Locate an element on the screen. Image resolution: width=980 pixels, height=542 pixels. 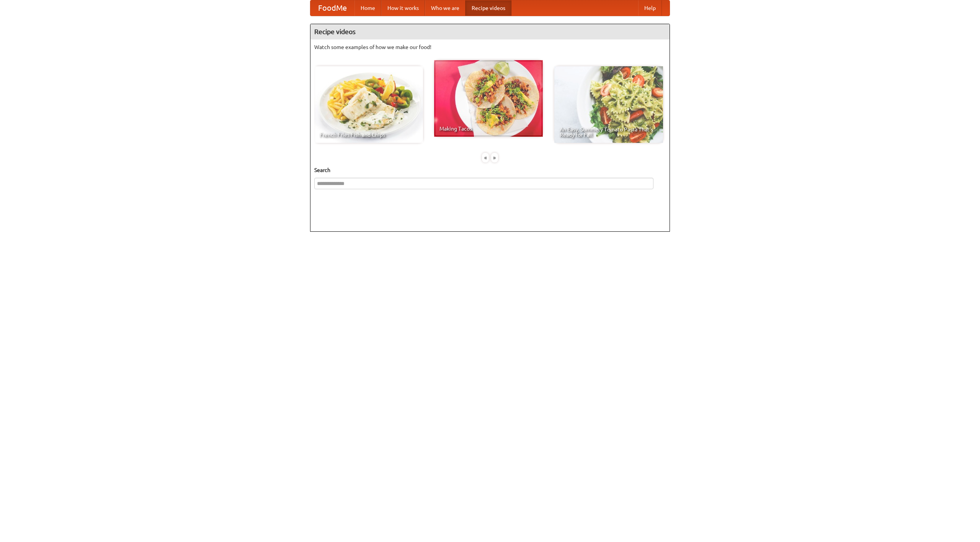
a: Making Tacos is located at coordinates (488, 99).